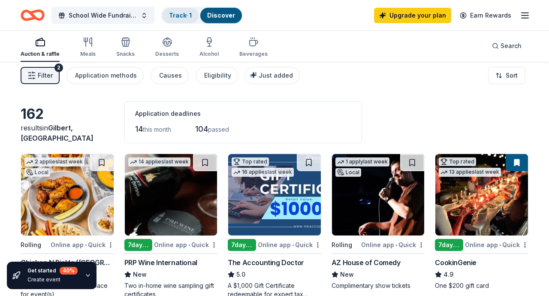  Describe the element at coordinates (507, 46) in the screenshot. I see `button: Search` at that location.